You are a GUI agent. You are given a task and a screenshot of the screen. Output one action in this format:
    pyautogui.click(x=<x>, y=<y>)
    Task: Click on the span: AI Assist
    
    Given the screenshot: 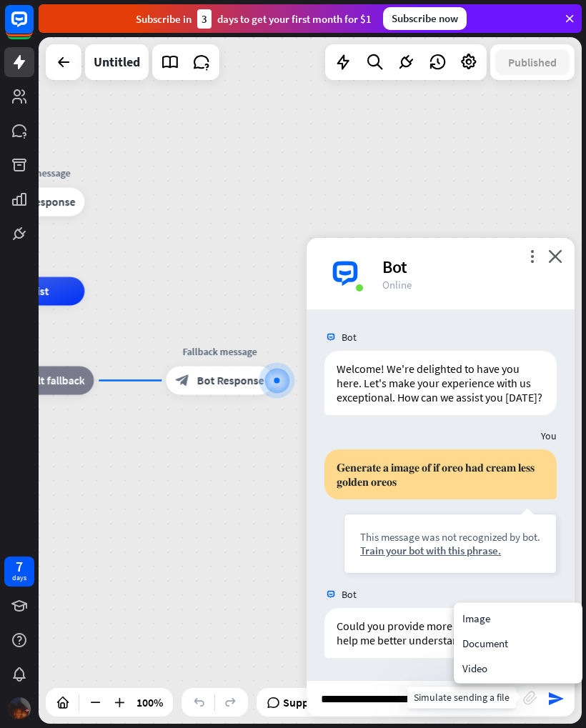 What is the action you would take?
    pyautogui.click(x=28, y=291)
    